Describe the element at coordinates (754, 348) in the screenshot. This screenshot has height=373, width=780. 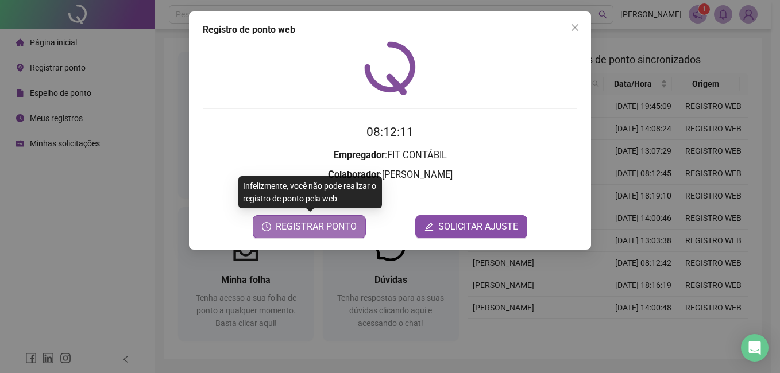
I see `div: Open Intercom Messenger` at that location.